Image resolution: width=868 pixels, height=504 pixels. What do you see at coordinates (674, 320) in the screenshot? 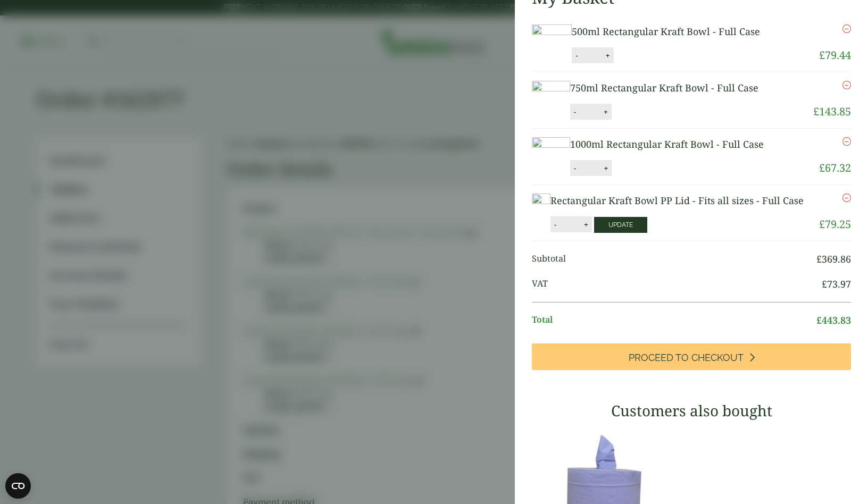
I see `span: Total` at bounding box center [674, 320].